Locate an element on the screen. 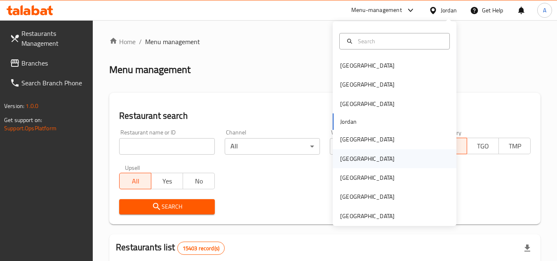 The height and width of the screenshot is (261, 557). a: Restaurants Management is located at coordinates (48, 38).